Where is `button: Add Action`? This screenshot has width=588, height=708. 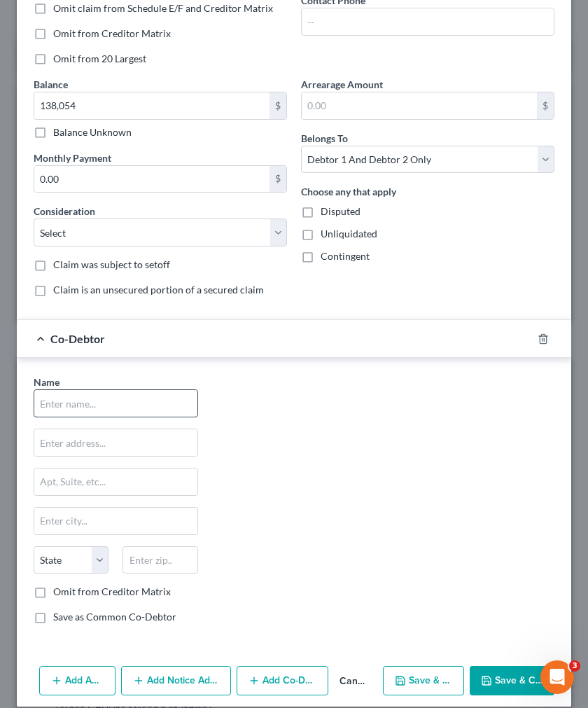 button: Add Action is located at coordinates (77, 680).